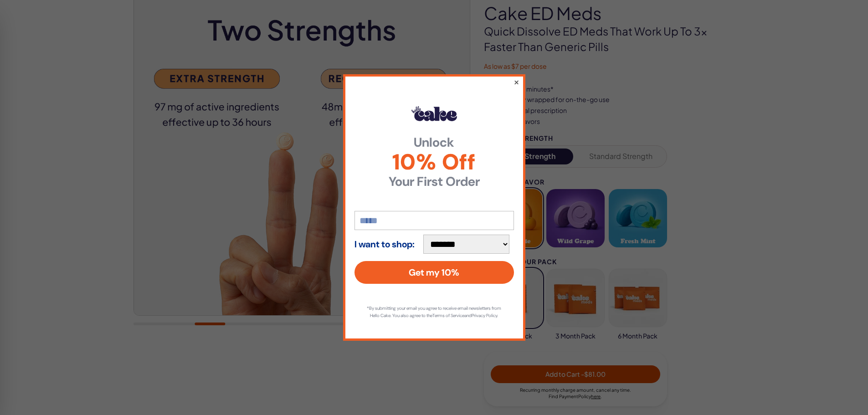 This screenshot has height=415, width=868. What do you see at coordinates (448, 315) in the screenshot?
I see `a: Terms of Service` at bounding box center [448, 315].